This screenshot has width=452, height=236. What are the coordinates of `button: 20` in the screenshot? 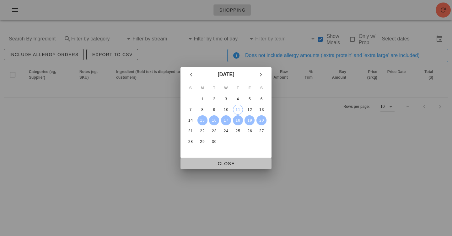 It's located at (261, 120).